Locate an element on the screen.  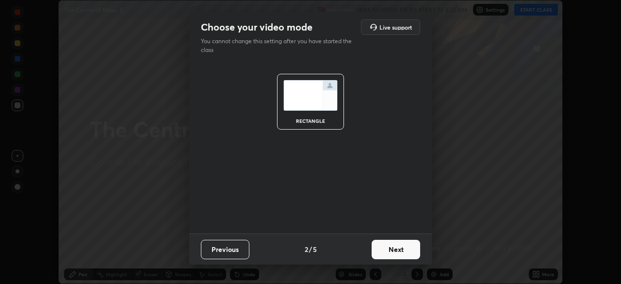
h4: 5 is located at coordinates (315, 249).